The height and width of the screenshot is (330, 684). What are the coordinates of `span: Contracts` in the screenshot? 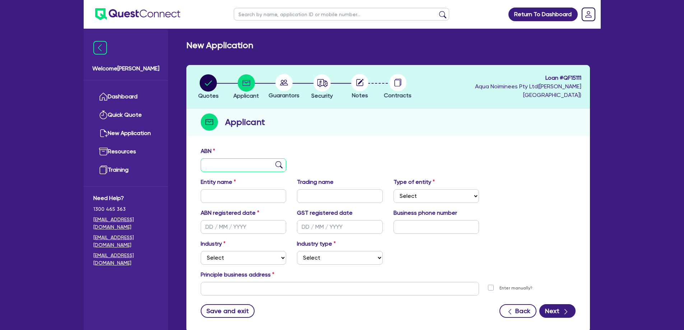 It's located at (397, 95).